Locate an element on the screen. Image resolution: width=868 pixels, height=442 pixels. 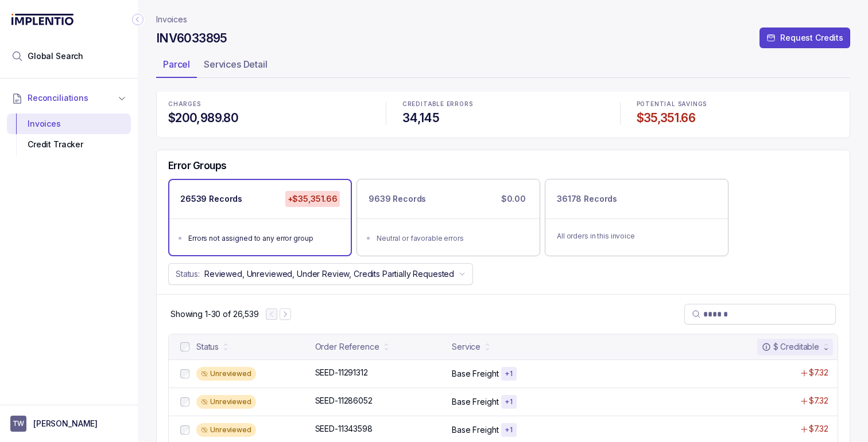
span: Reconciliations is located at coordinates (58, 98).